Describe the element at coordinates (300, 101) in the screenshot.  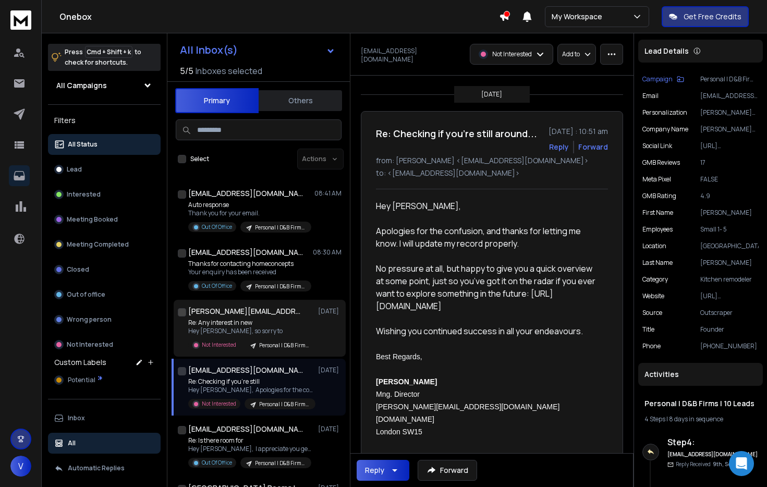
I see `button: Others` at that location.